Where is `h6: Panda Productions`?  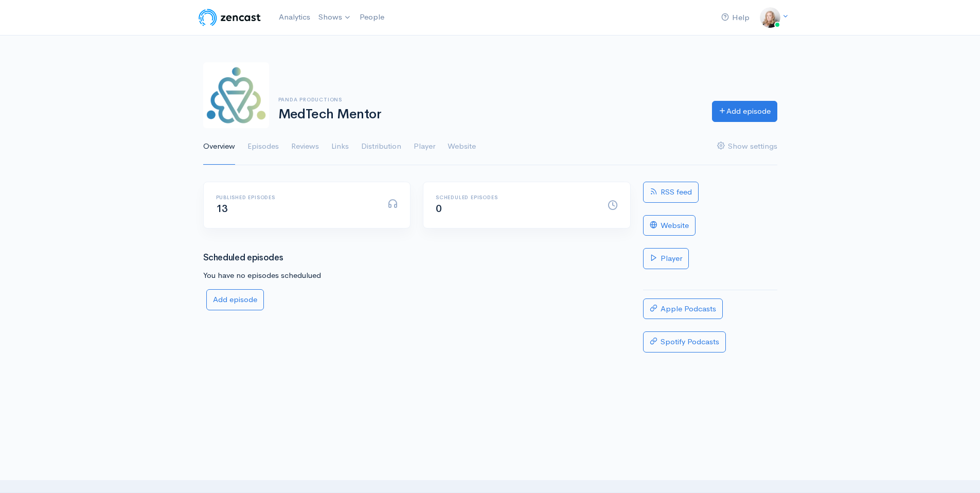
h6: Panda Productions is located at coordinates (489, 99).